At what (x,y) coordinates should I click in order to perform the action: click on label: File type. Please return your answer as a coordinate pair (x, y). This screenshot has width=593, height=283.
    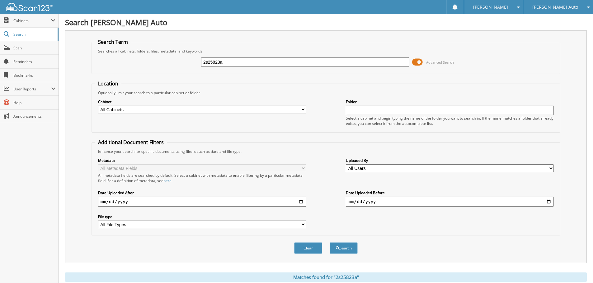
    Looking at the image, I should click on (202, 217).